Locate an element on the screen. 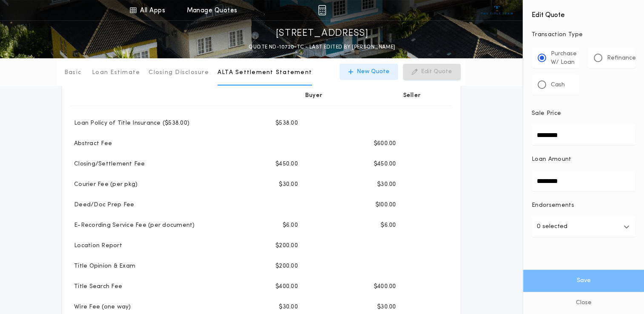 The height and width of the screenshot is (314, 644). p: Purchase W/ Loan is located at coordinates (563, 58).